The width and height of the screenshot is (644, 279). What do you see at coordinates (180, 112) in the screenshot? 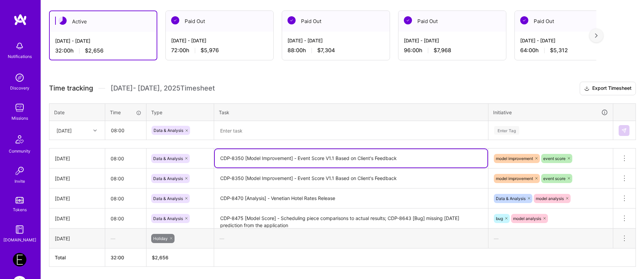
I see `th: Type` at bounding box center [180, 112].